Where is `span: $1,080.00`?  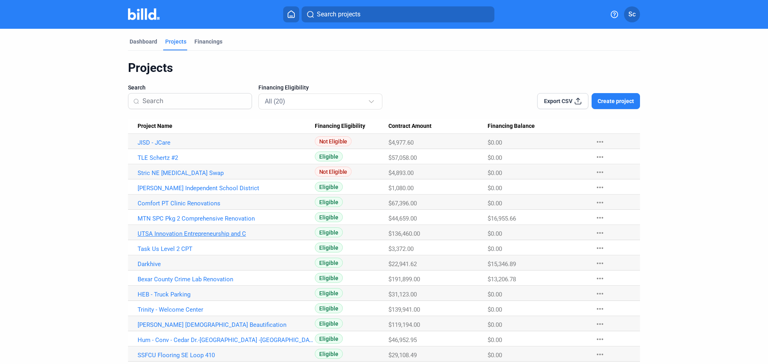
span: $1,080.00 is located at coordinates (401, 188).